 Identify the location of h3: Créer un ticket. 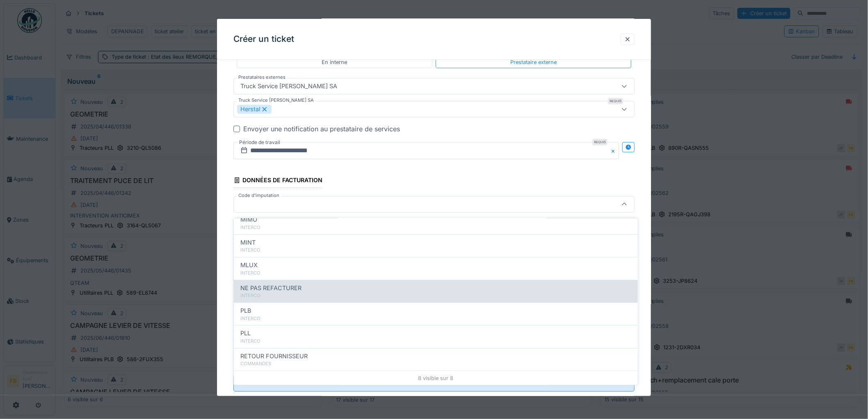
(264, 39).